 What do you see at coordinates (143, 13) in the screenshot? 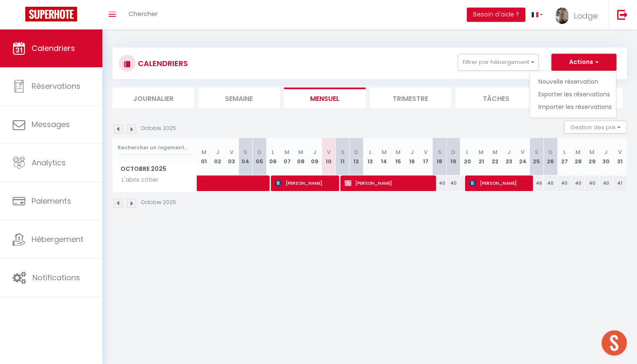
I see `span: Chercher` at bounding box center [143, 13].